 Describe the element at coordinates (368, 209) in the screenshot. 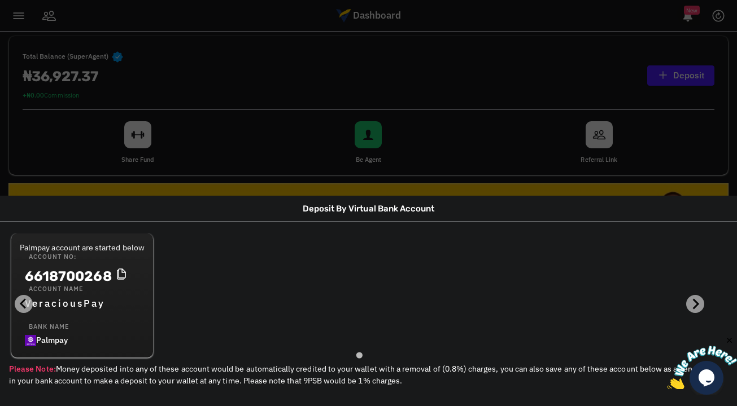

I see `h5: Deposit By Virtual Bank Account` at that location.